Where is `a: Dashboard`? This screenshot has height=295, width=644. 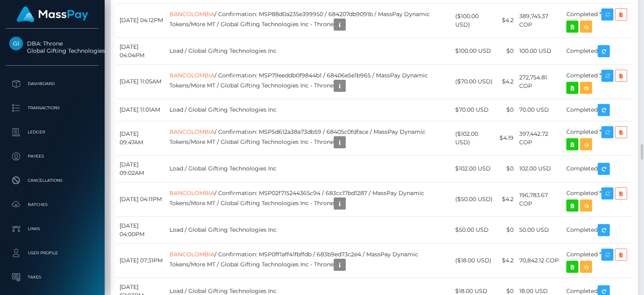
a: Dashboard is located at coordinates (52, 84).